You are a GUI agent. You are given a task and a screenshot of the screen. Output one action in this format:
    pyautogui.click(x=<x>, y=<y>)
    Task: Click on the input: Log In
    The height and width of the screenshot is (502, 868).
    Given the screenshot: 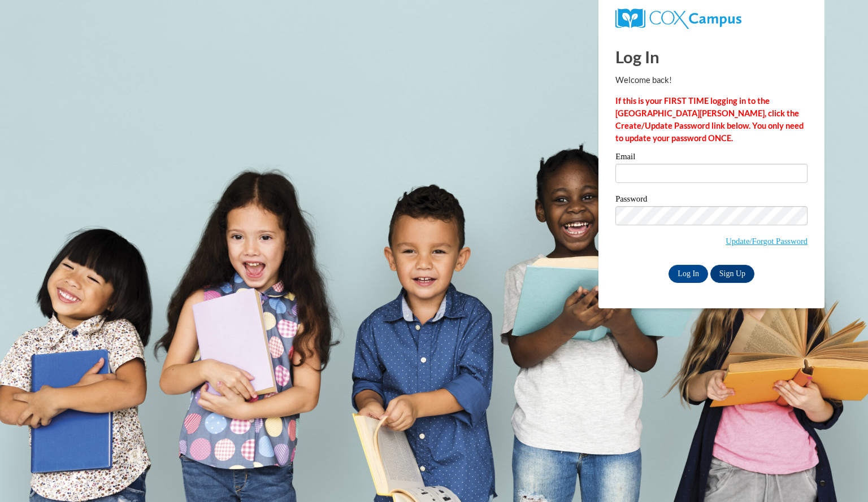 What is the action you would take?
    pyautogui.click(x=688, y=274)
    